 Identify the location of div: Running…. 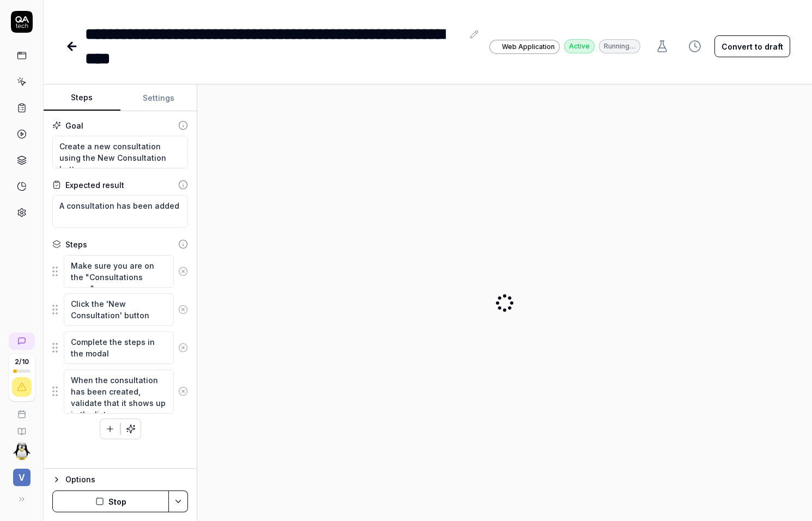
(620, 47).